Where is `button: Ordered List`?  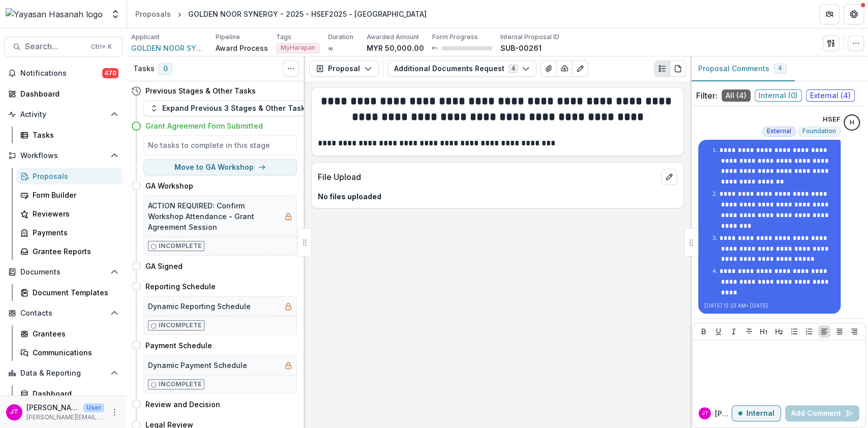
button: Ordered List is located at coordinates (809, 331).